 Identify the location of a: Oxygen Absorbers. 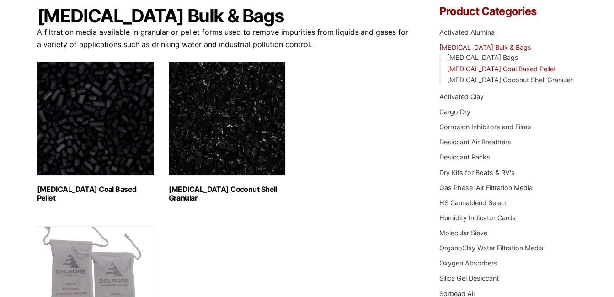
(469, 263).